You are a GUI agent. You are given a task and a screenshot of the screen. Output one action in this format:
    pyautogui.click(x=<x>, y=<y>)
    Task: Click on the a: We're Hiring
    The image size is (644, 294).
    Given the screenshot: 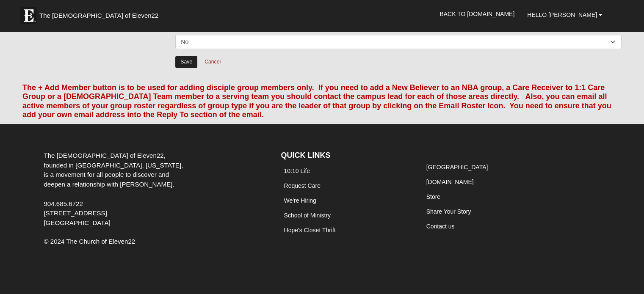 What is the action you would take?
    pyautogui.click(x=300, y=200)
    